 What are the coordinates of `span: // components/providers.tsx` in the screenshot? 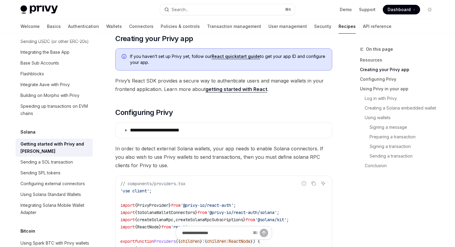 It's located at (153, 184).